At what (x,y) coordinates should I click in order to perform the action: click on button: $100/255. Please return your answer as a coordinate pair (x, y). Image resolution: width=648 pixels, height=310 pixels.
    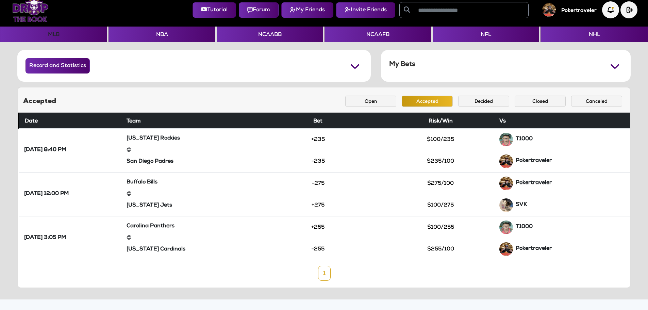
    Looking at the image, I should click on (441, 227).